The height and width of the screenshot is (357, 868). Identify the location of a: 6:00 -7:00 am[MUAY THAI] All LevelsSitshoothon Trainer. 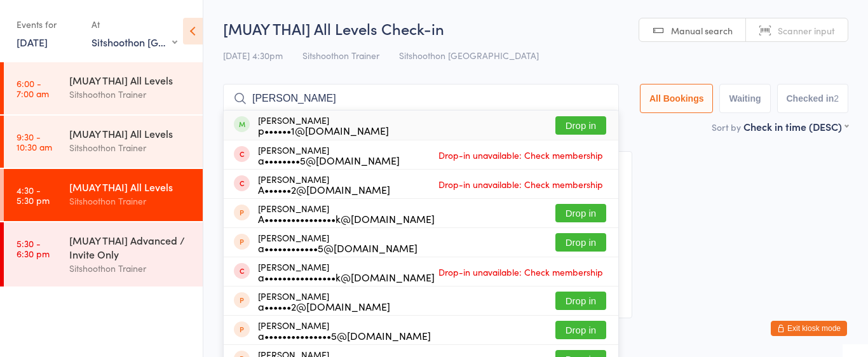
(103, 88).